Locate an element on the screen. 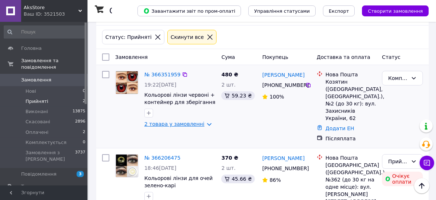 The height and width of the screenshot is (200, 436). button: Експорт is located at coordinates (339, 11).